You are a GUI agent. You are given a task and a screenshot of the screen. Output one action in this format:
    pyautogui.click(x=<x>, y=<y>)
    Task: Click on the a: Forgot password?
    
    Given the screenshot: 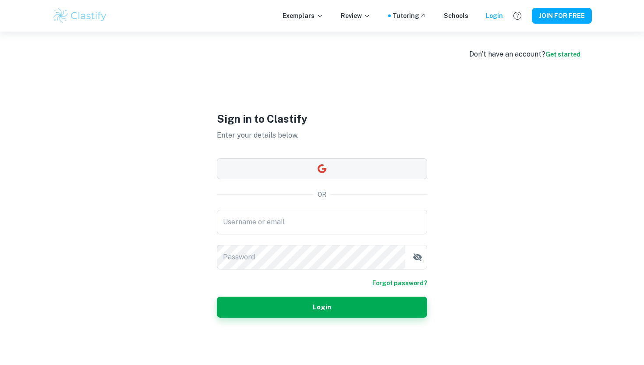 What is the action you would take?
    pyautogui.click(x=399, y=283)
    